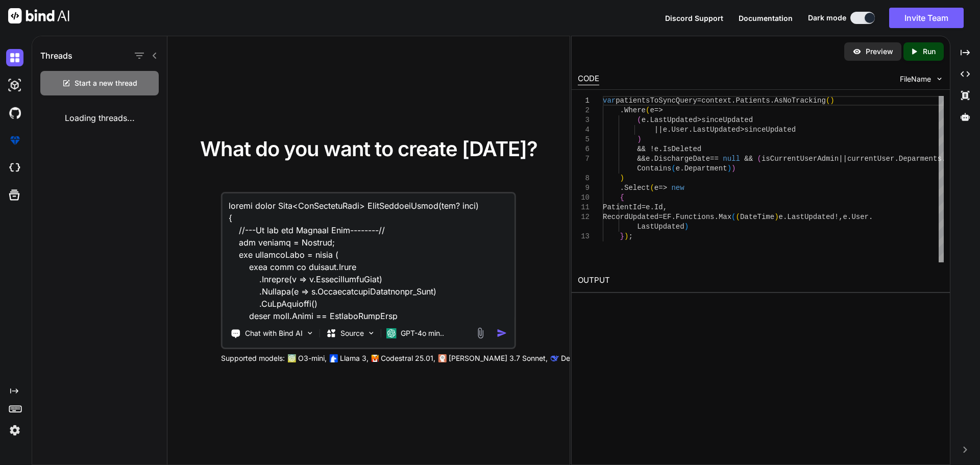  I want to click on img: Bind AI, so click(39, 16).